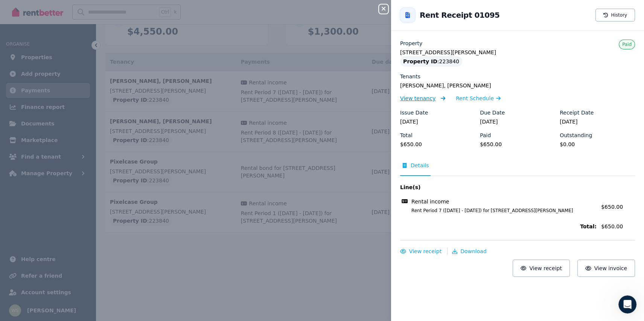  Describe the element at coordinates (86, 220) in the screenshot. I see `div: Are there any lease agreements which are available to lease to company instead of individuals` at that location.